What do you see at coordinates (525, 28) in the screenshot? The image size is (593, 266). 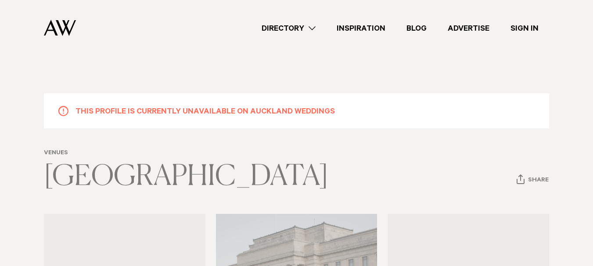 I see `a: Sign In` at bounding box center [525, 28].